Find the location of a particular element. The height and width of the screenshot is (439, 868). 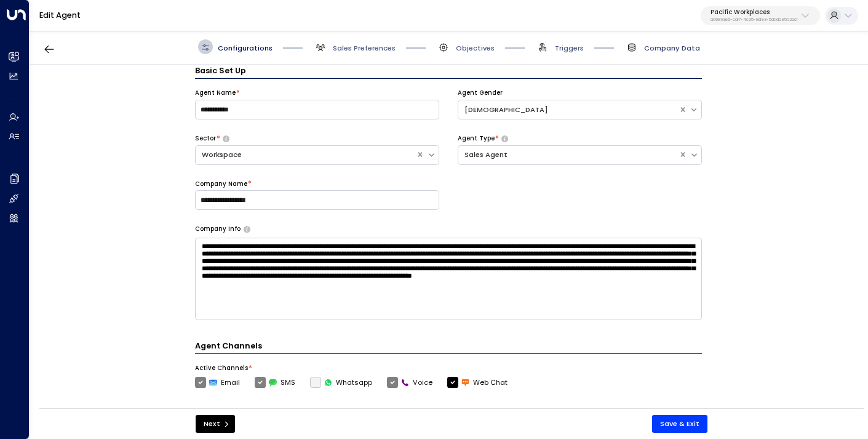

span: Sales Preferences is located at coordinates (364, 48).